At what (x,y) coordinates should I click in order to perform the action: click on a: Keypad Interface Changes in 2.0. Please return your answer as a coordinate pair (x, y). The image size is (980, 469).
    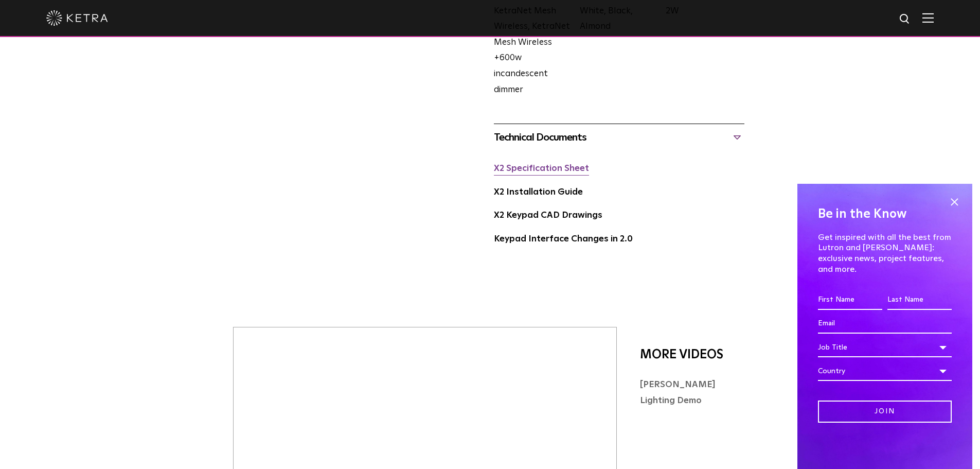
    Looking at the image, I should click on (563, 239).